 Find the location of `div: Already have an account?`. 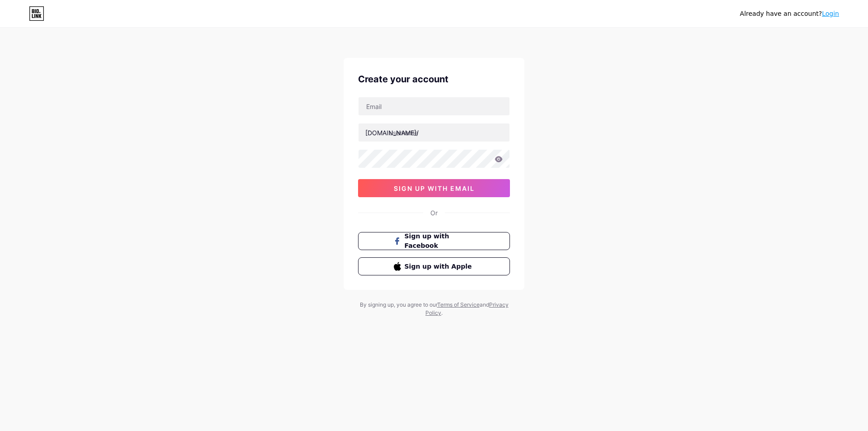

div: Already have an account? is located at coordinates (790, 14).